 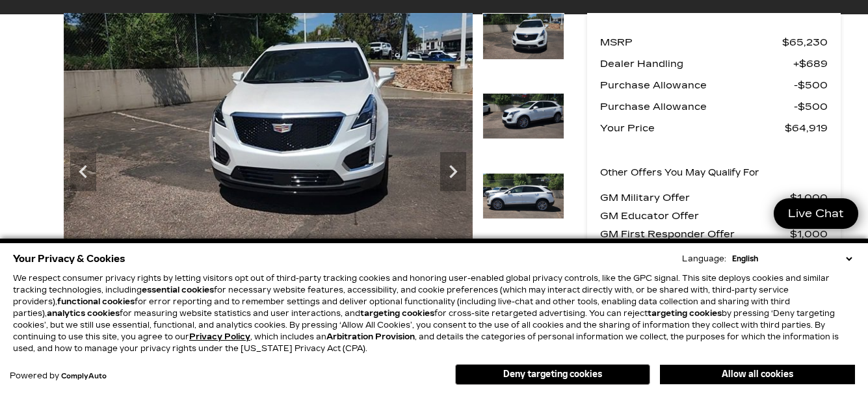 What do you see at coordinates (691, 42) in the screenshot?
I see `span: MSRP` at bounding box center [691, 42].